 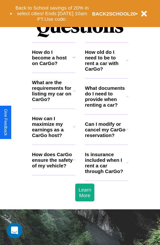 I want to click on h3: Is insurance included when I rent a car through CarGo?, so click(x=106, y=163).